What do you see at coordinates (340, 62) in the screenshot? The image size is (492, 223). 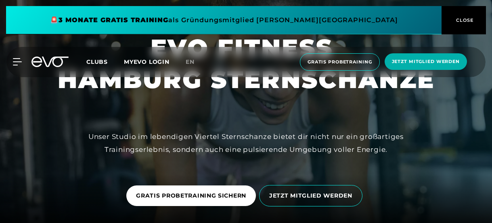 I see `a: Gratis Probetraining` at bounding box center [340, 62].